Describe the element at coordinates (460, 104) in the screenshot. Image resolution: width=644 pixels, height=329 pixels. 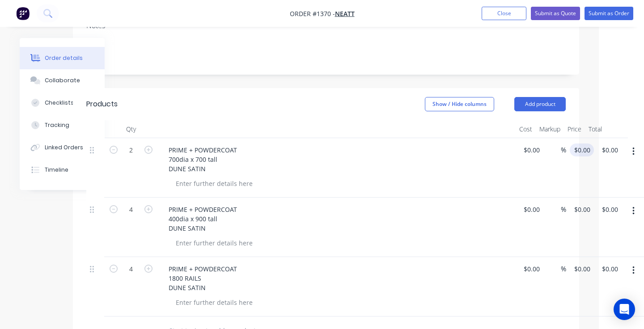
I see `button: Show / Hide columns` at that location.